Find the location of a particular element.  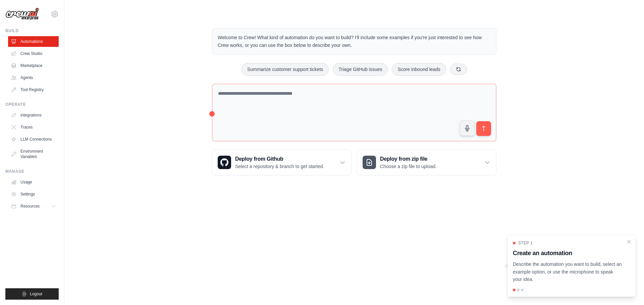

h3: Deploy from Github is located at coordinates (279, 159).